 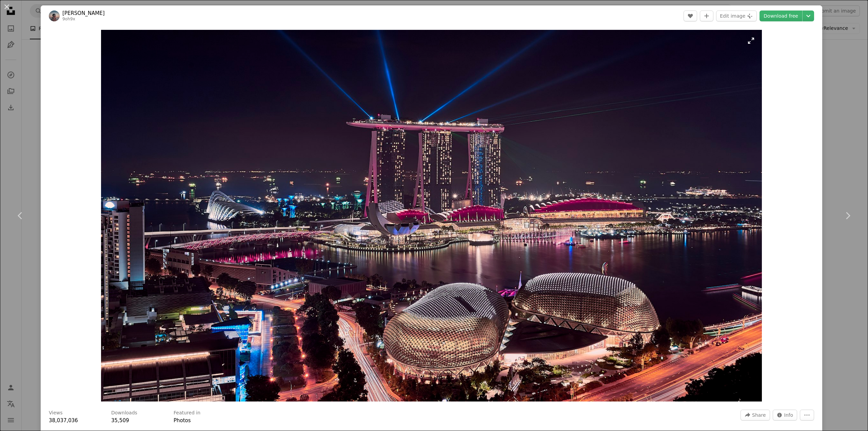 I want to click on button: Stats about this image, so click(x=785, y=415).